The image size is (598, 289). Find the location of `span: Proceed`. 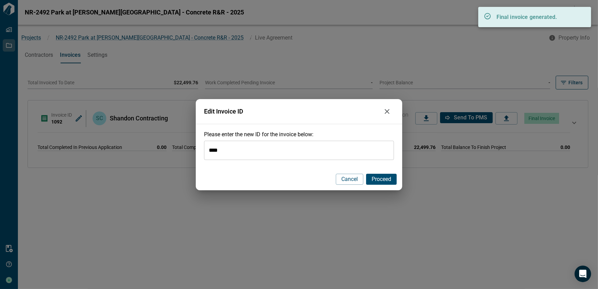

span: Proceed is located at coordinates (381, 179).